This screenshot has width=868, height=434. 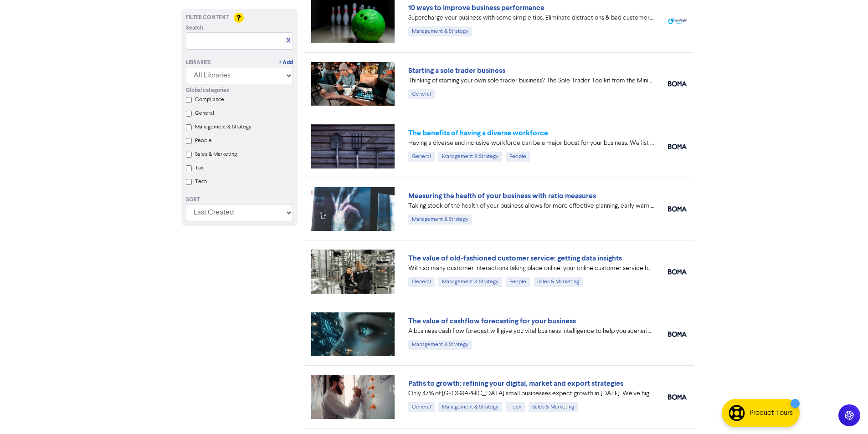 What do you see at coordinates (239, 18) in the screenshot?
I see `div: Filter Content` at bounding box center [239, 18].